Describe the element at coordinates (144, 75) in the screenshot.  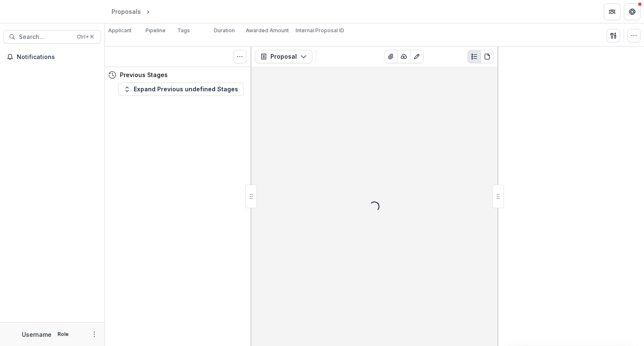
I see `h4: Previous Stages` at that location.